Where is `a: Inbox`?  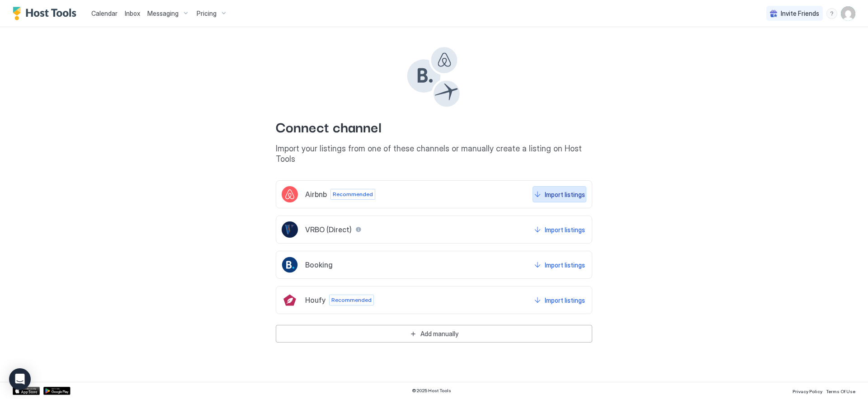
a: Inbox is located at coordinates (132, 13).